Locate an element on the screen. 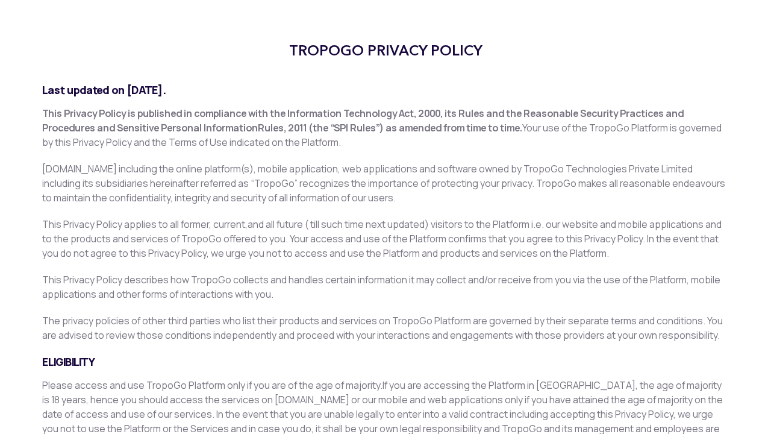  h2: ELIGIBILITY is located at coordinates (386, 362).